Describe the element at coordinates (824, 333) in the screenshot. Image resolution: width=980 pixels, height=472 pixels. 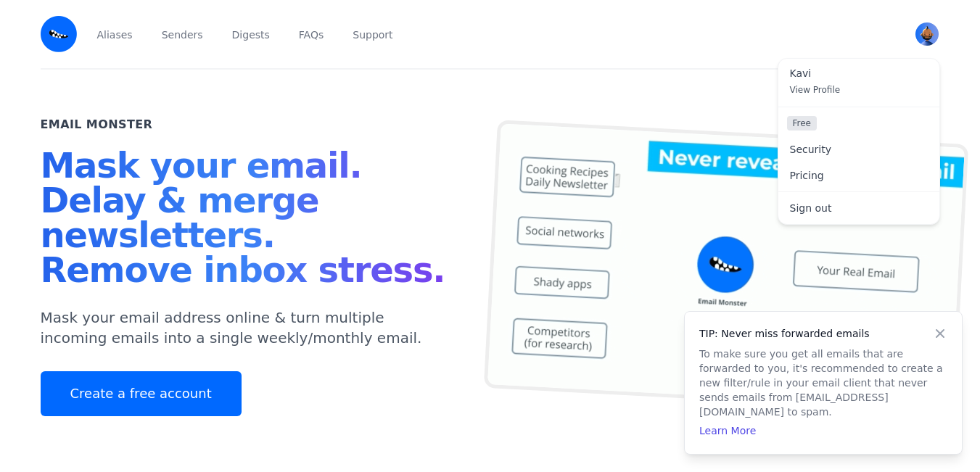
I see `h4: TIP: Never miss forwarded emails` at that location.